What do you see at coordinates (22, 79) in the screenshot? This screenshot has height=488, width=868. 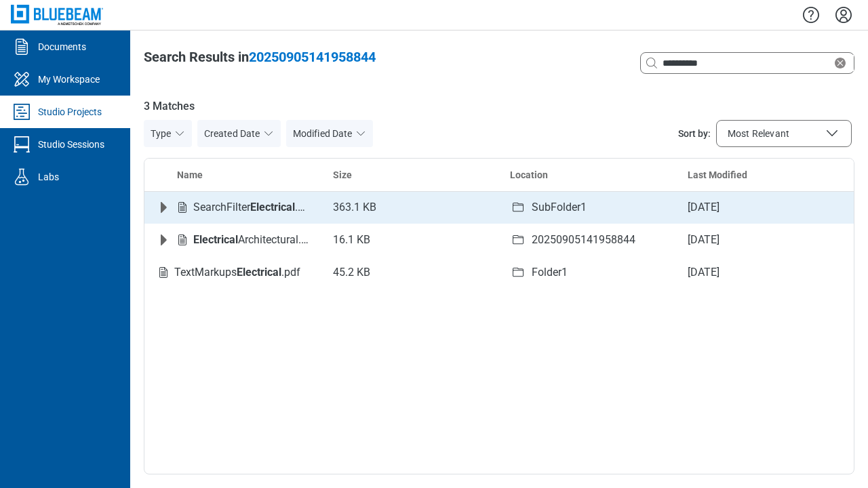 I see `svg: My Workspace` at bounding box center [22, 79].